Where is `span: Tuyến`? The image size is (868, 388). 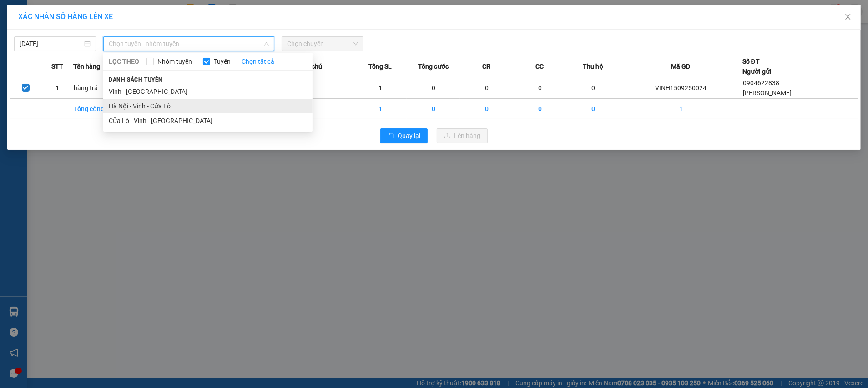 span: Tuyến is located at coordinates (222, 62).